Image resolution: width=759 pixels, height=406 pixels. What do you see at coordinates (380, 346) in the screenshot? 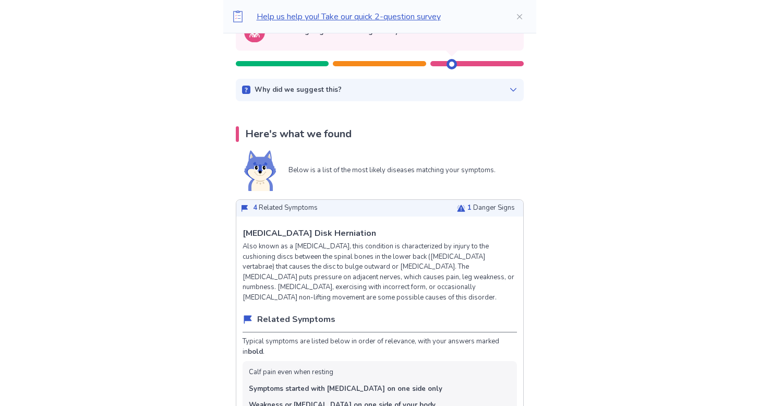
I see `p: Typical symptoms are listed below in order of relevance, with your answers marked in .` at bounding box center [380, 346].